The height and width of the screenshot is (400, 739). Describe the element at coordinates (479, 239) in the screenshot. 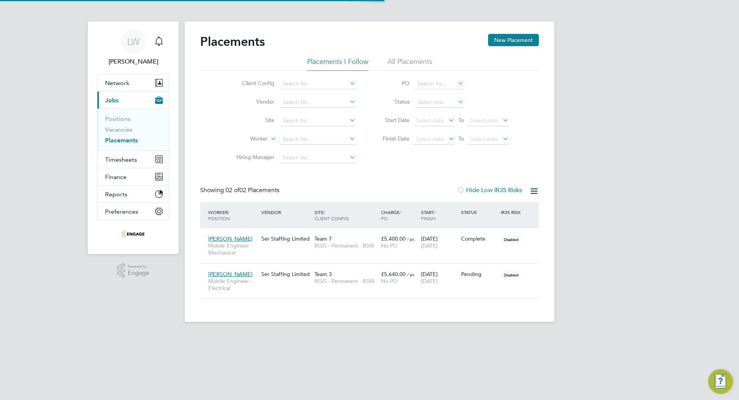

I see `div: Complete` at that location.